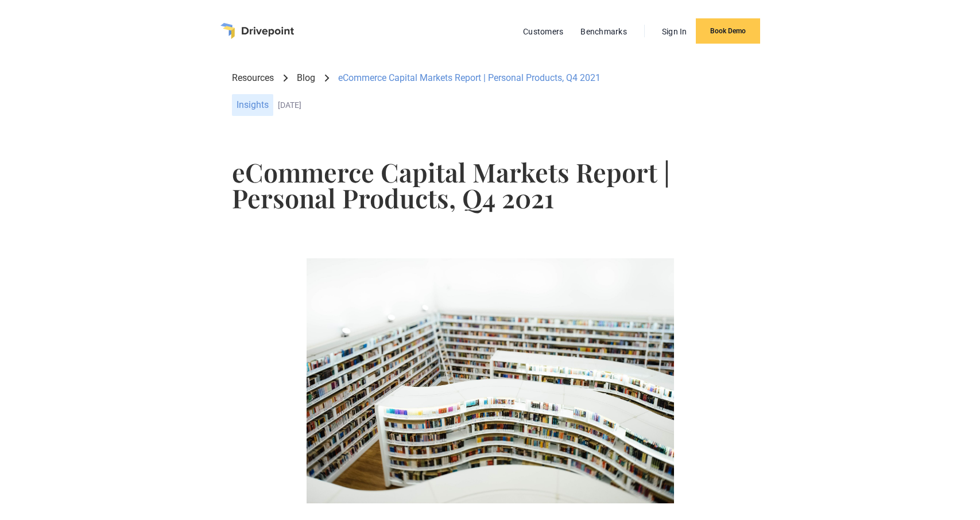 Image resolution: width=980 pixels, height=520 pixels. I want to click on a: Benchmarks, so click(604, 32).